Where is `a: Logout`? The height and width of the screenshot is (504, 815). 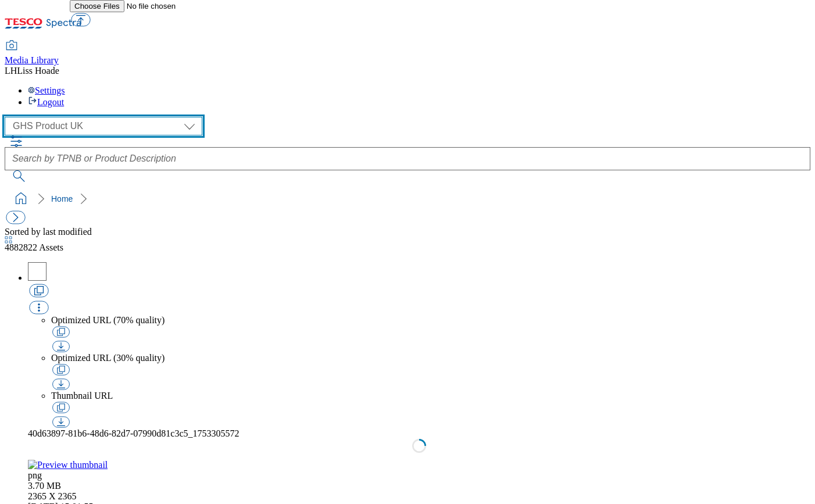 a: Logout is located at coordinates (46, 101).